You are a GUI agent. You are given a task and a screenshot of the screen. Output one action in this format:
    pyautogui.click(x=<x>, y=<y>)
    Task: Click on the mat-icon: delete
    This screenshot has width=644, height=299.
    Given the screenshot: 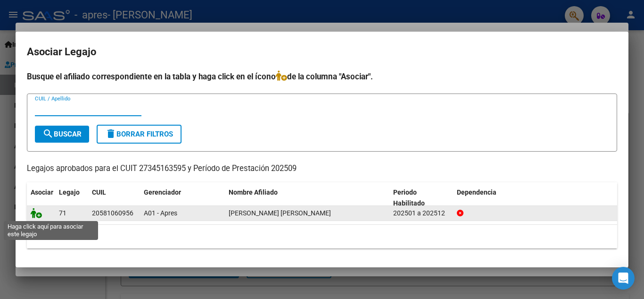 What is the action you would take?
    pyautogui.click(x=111, y=133)
    